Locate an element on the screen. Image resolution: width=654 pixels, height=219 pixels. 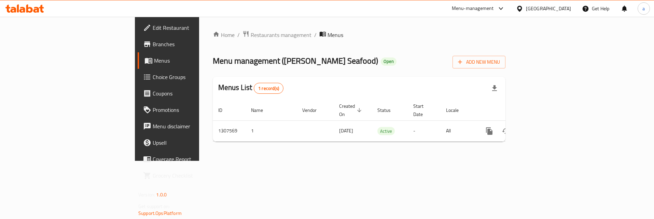
span: 1.0.0 is located at coordinates (161, 194).